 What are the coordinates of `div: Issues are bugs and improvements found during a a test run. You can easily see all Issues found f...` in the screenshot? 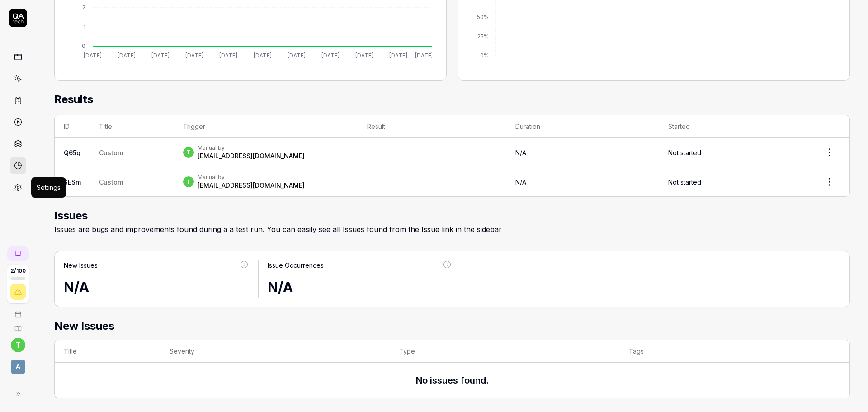 It's located at (452, 229).